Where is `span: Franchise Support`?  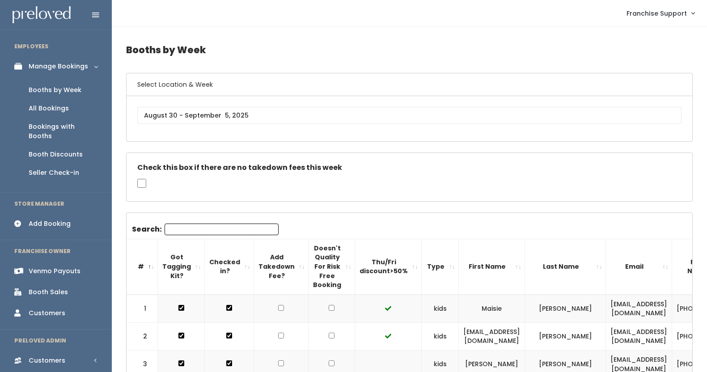 span: Franchise Support is located at coordinates (656, 13).